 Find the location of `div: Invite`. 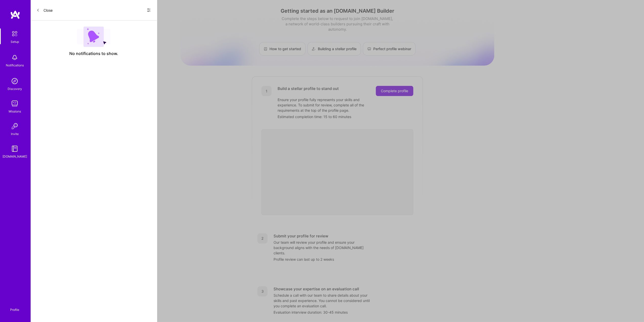

div: Invite is located at coordinates (15, 134).